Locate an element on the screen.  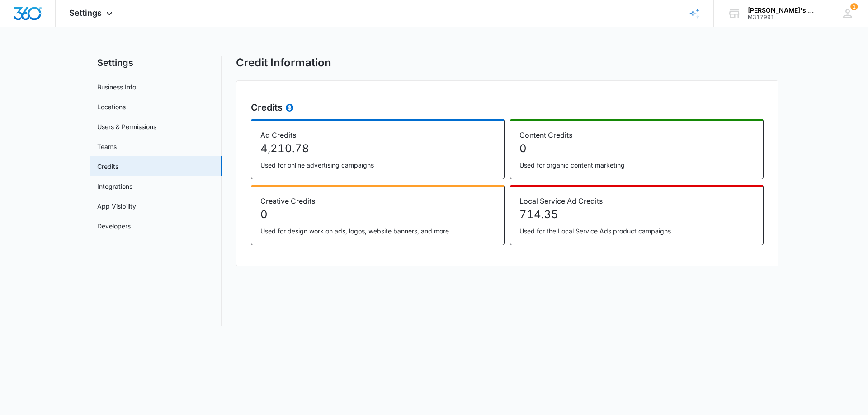
a: Users & Permissions is located at coordinates (126, 126).